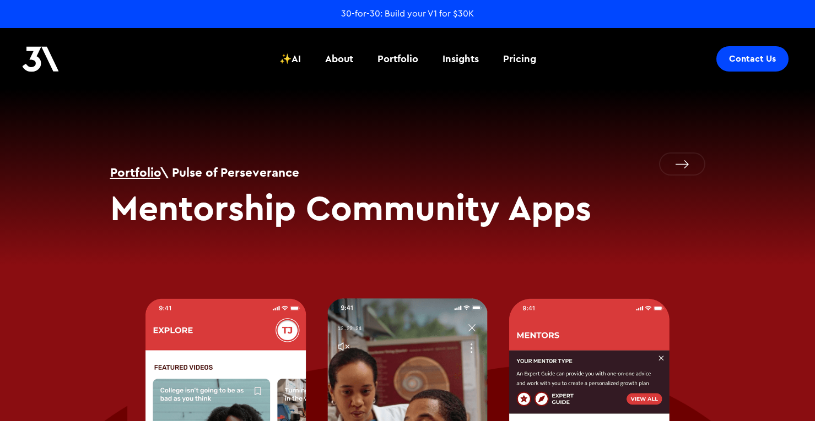 This screenshot has height=421, width=815. What do you see at coordinates (339, 59) in the screenshot?
I see `a: About` at bounding box center [339, 59].